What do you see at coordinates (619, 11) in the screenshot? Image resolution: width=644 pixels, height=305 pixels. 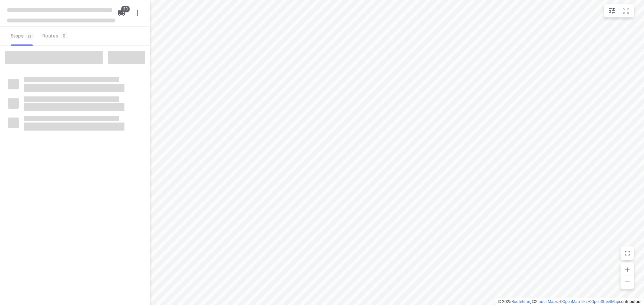 I see `div: small contained button group` at bounding box center [619, 11].